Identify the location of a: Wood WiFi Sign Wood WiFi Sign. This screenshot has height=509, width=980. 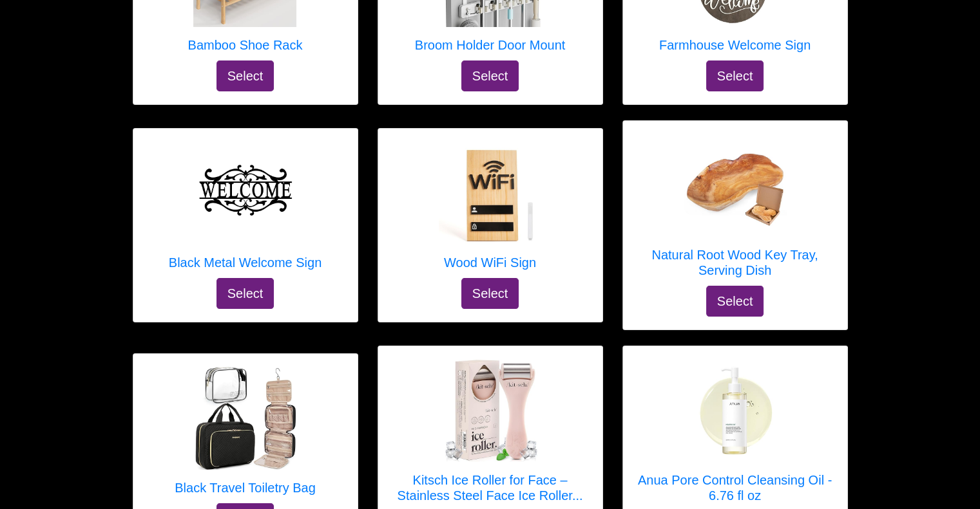
(490, 210).